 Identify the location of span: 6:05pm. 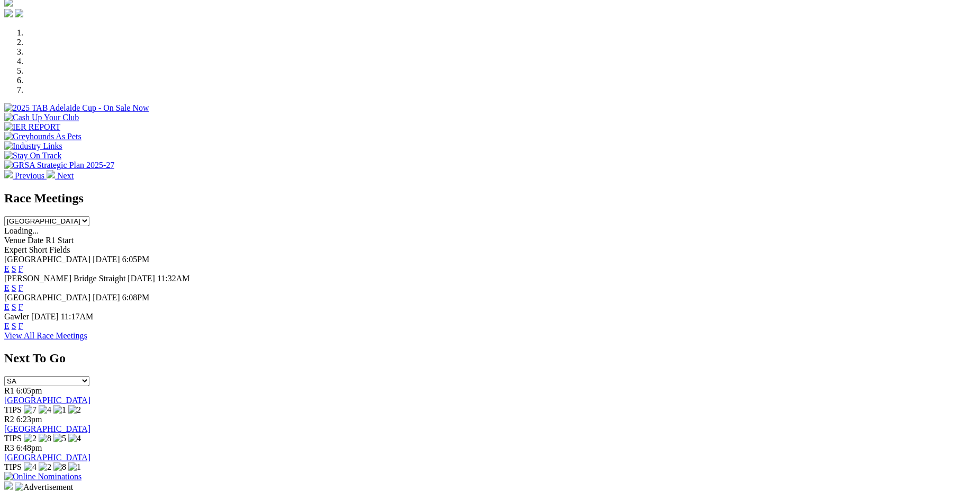
(29, 391).